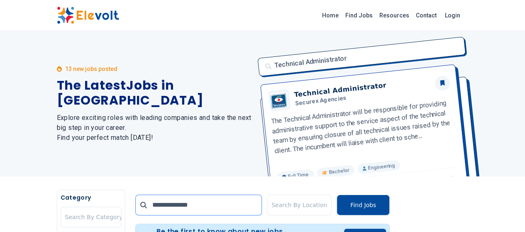 The height and width of the screenshot is (232, 525). What do you see at coordinates (427, 15) in the screenshot?
I see `a: Contact` at bounding box center [427, 15].